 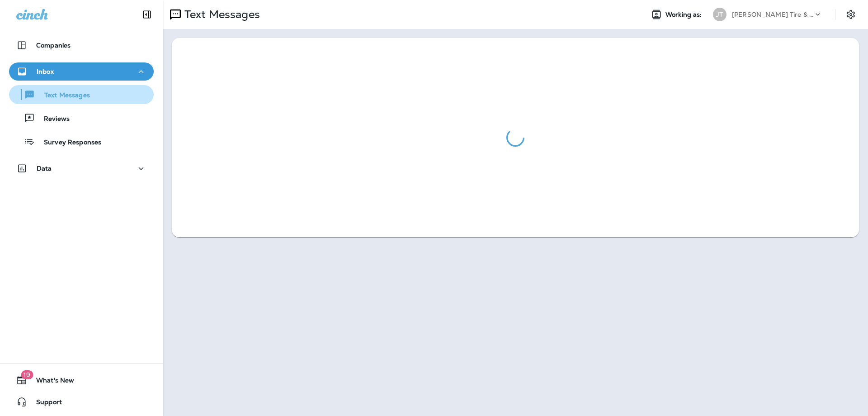 What do you see at coordinates (53, 45) in the screenshot?
I see `p: Companies` at bounding box center [53, 45].